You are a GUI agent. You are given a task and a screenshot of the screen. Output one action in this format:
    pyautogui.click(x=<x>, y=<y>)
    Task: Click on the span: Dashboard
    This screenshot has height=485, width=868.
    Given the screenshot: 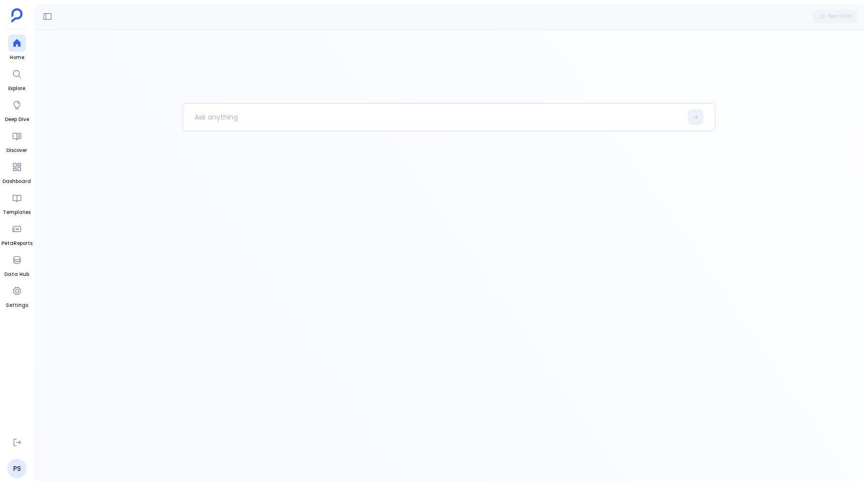 What is the action you would take?
    pyautogui.click(x=16, y=182)
    